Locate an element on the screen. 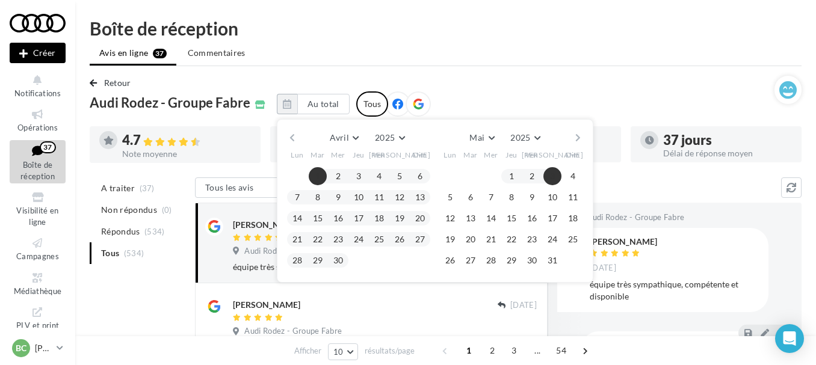 This screenshot has width=816, height=365. span: (0) is located at coordinates (167, 210).